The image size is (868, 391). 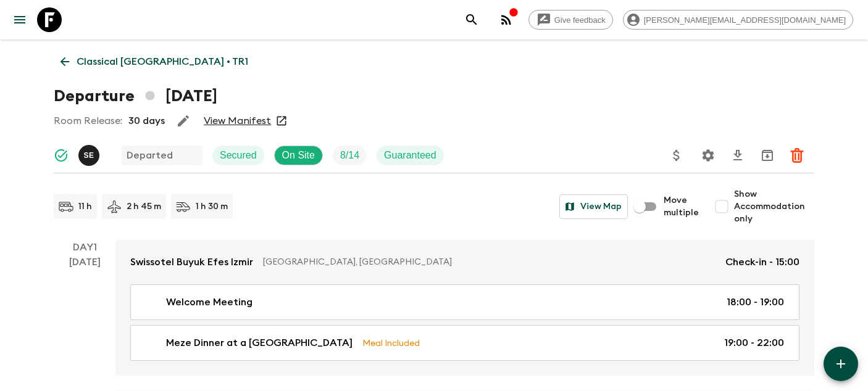 I want to click on span: Move multiple, so click(x=682, y=206).